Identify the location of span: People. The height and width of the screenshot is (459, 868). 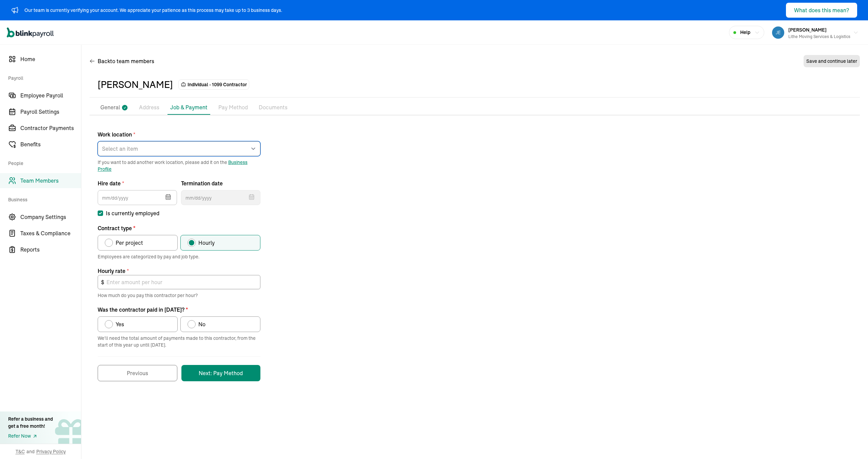
(42, 163).